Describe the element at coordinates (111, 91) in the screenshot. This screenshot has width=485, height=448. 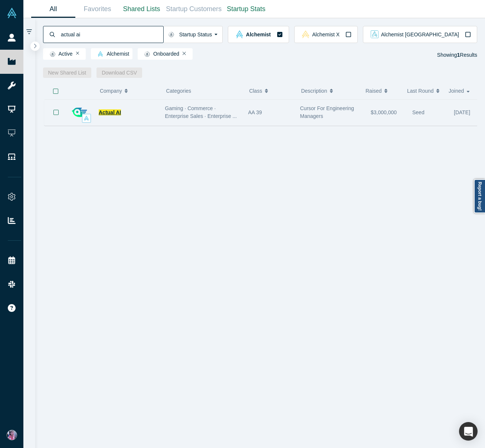
I see `span: Company` at that location.